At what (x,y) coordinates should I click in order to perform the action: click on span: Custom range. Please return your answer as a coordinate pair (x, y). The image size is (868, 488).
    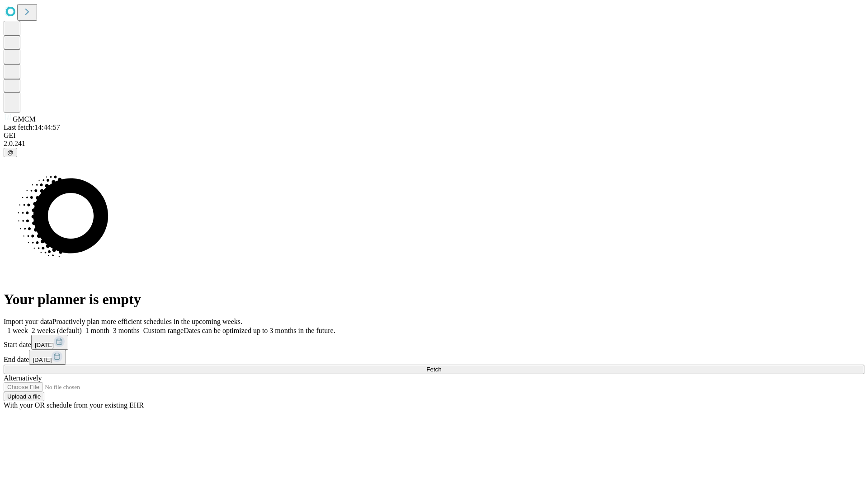
    Looking at the image, I should click on (163, 330).